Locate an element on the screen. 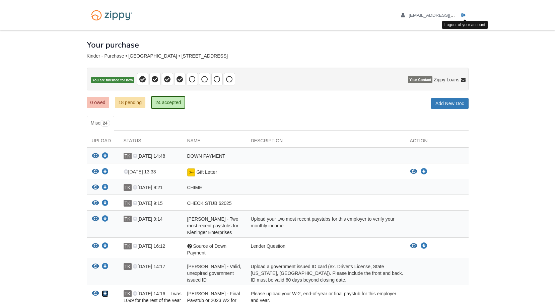 Image resolution: width=555 pixels, height=302 pixels. div: Description is located at coordinates (325, 142).